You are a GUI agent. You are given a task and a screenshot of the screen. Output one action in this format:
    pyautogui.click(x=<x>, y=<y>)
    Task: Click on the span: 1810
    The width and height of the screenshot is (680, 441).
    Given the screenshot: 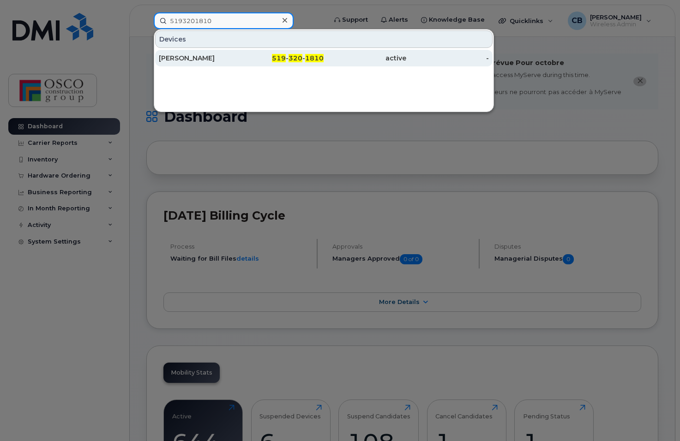 What is the action you would take?
    pyautogui.click(x=314, y=58)
    